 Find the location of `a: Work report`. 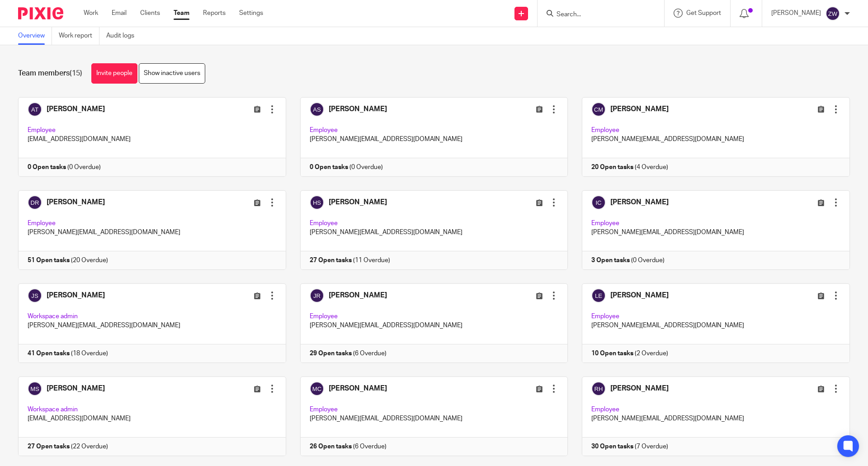

a: Work report is located at coordinates (79, 36).